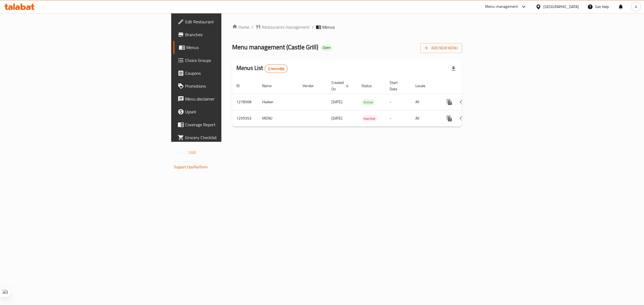  What do you see at coordinates (226, 60) in the screenshot?
I see `a: Choice Groups` at bounding box center [226, 60].